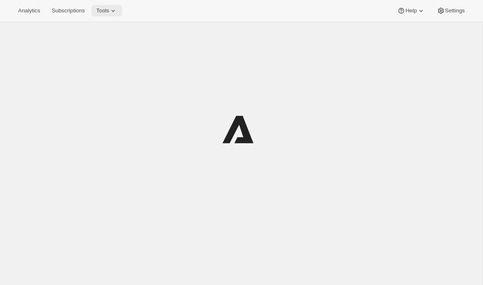  I want to click on button: Settings, so click(451, 11).